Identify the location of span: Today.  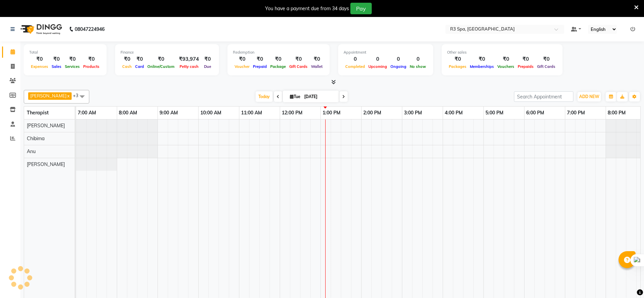
(264, 96).